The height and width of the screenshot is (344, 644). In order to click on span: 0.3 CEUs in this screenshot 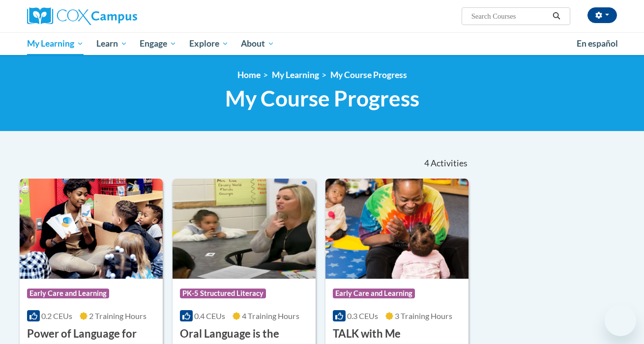, I will do `click(362, 316)`.